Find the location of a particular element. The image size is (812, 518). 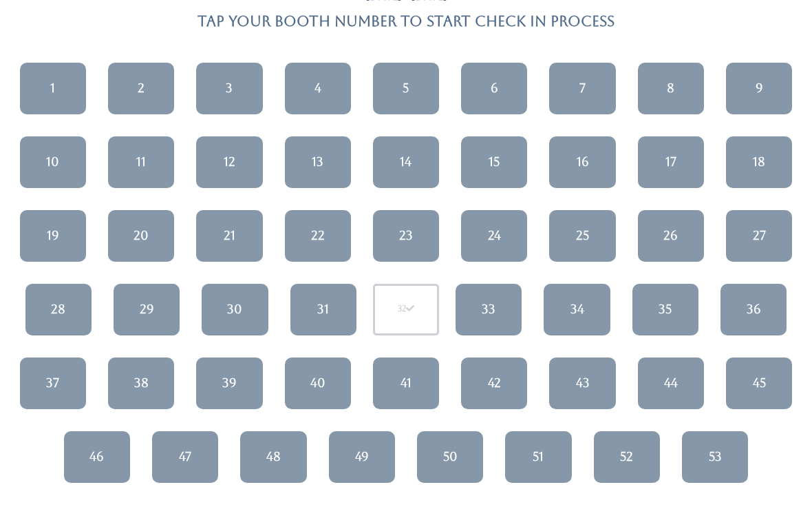

div: 18 is located at coordinates (759, 161).